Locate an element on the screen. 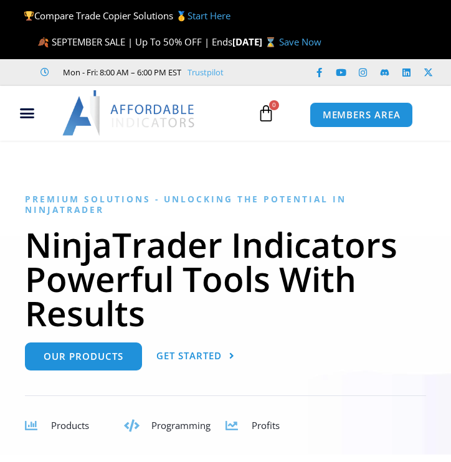 The image size is (451, 462). span: Our Products is located at coordinates (83, 356).